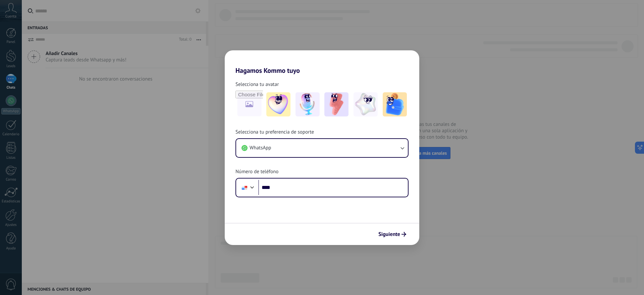  I want to click on span: Selecciona tu preferencia de soporte, so click(274, 132).